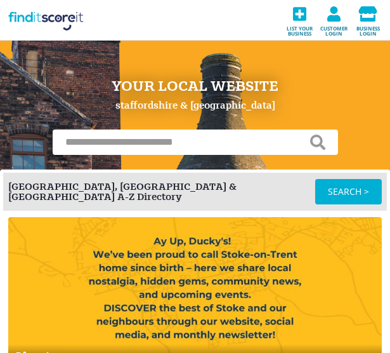 This screenshot has height=353, width=390. What do you see at coordinates (368, 29) in the screenshot?
I see `span: Business login` at bounding box center [368, 29].